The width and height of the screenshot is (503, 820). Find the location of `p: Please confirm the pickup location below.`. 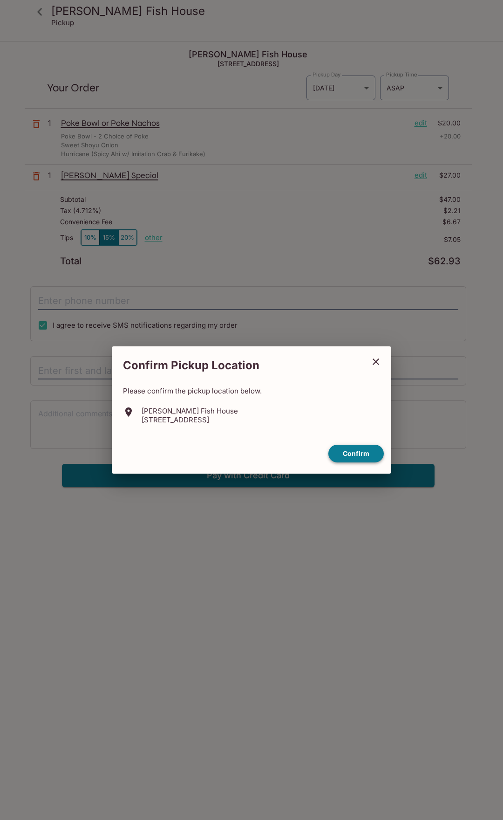

p: Please confirm the pickup location below. is located at coordinates (252, 391).